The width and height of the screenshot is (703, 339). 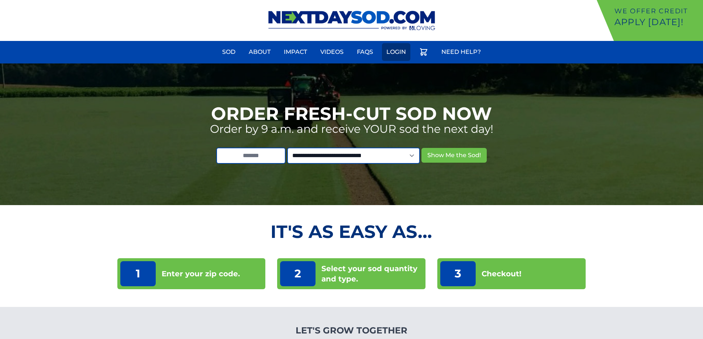 What do you see at coordinates (332, 52) in the screenshot?
I see `a: Videos` at bounding box center [332, 52].